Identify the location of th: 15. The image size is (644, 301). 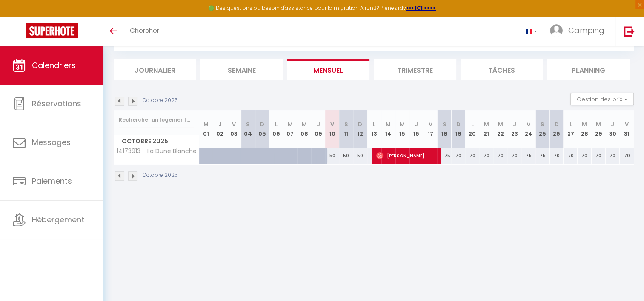
(402, 129).